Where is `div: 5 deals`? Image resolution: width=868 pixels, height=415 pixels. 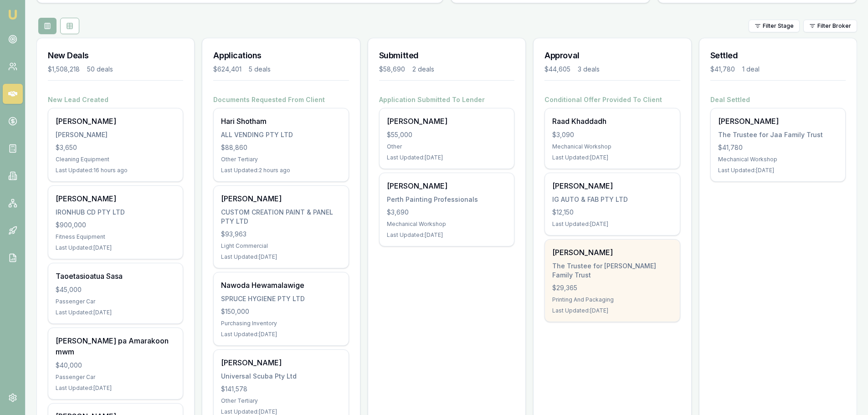
div: 5 deals is located at coordinates (260, 70).